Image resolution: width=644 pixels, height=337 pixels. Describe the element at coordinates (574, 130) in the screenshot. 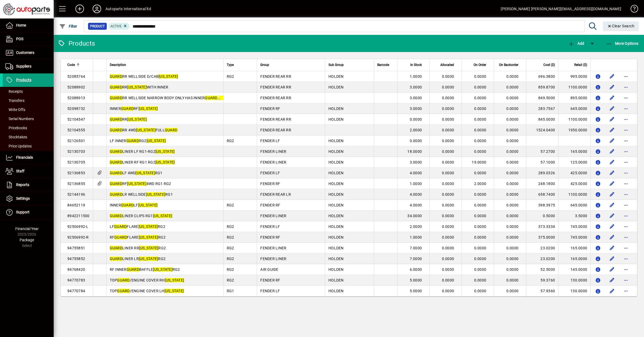

I see `td: 1950.0000` at that location.